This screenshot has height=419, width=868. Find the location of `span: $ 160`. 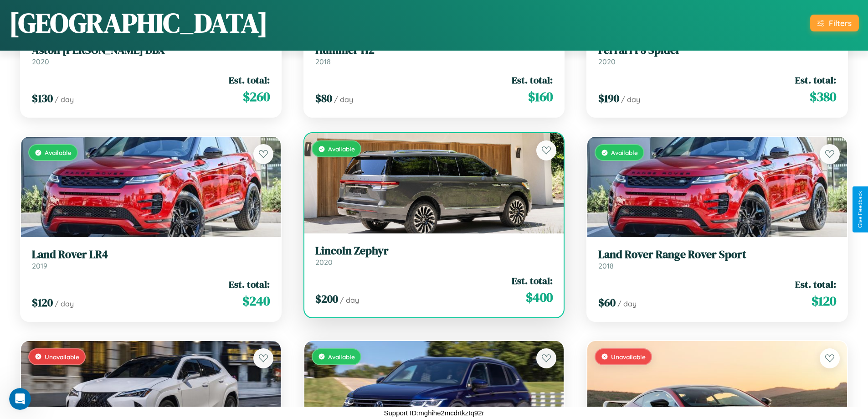

span: $ 160 is located at coordinates (541, 96).